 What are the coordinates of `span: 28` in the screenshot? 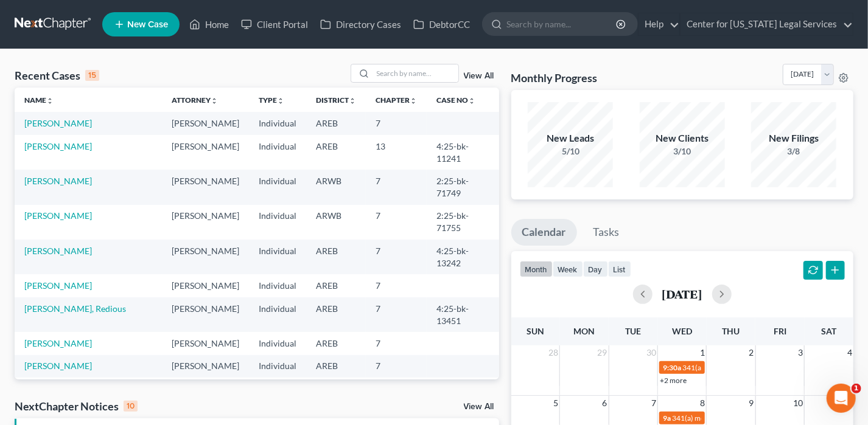 It's located at (553, 353).